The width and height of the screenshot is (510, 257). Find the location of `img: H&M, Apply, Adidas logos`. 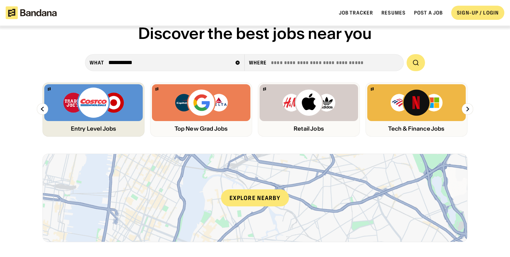

img: H&M, Apply, Adidas logos is located at coordinates (309, 103).